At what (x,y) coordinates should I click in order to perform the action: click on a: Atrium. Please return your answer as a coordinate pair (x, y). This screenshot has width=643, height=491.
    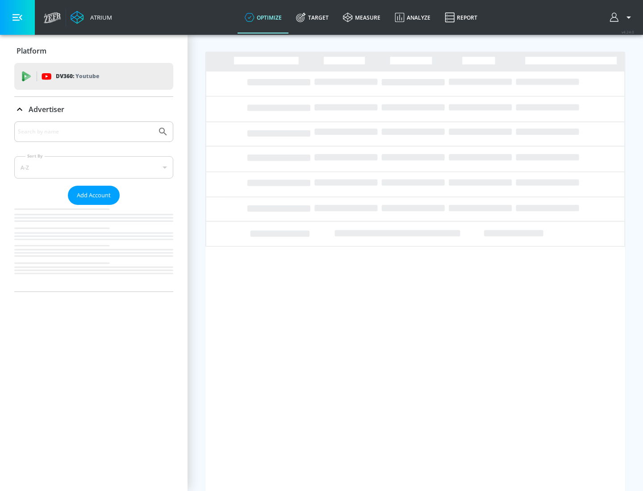
    Looking at the image, I should click on (91, 17).